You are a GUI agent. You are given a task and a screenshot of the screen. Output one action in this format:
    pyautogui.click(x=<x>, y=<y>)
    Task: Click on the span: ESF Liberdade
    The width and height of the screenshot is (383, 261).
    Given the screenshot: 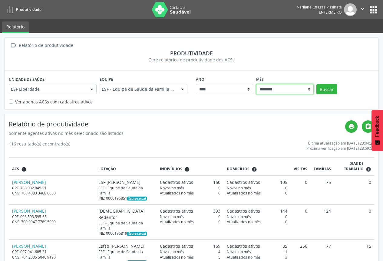 What is the action you would take?
    pyautogui.click(x=48, y=89)
    